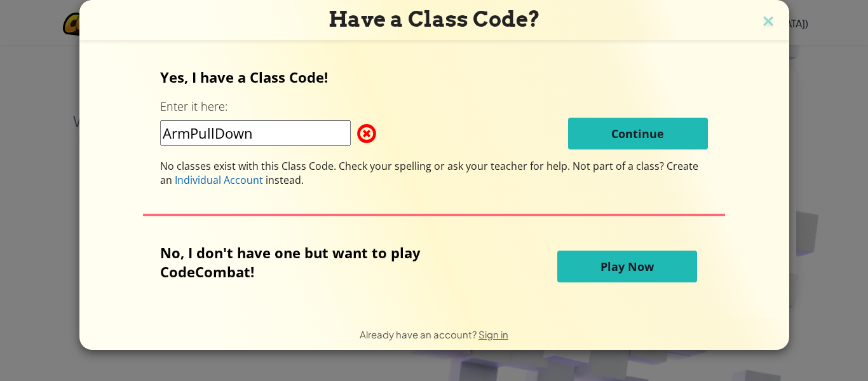  I want to click on img: close icon, so click(768, 22).